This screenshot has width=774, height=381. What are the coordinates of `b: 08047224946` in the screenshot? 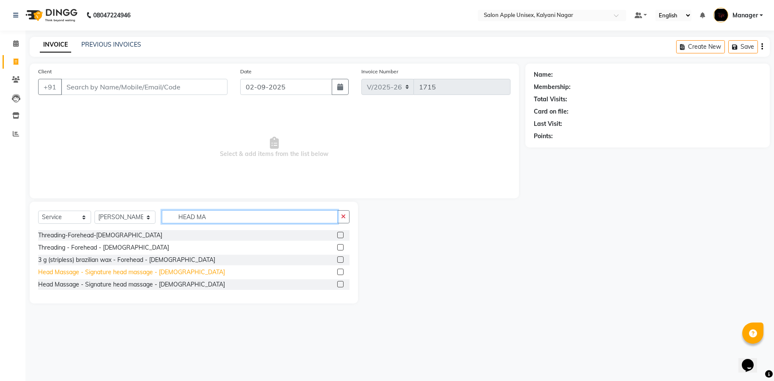 It's located at (112, 15).